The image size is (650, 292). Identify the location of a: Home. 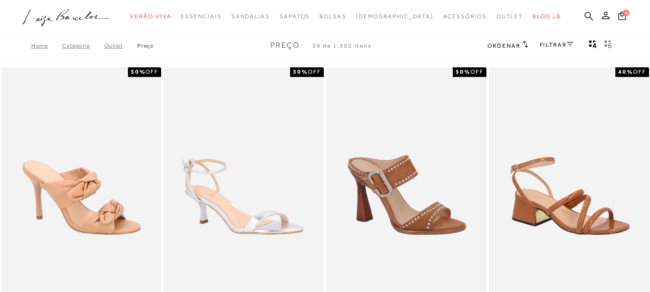
(47, 46).